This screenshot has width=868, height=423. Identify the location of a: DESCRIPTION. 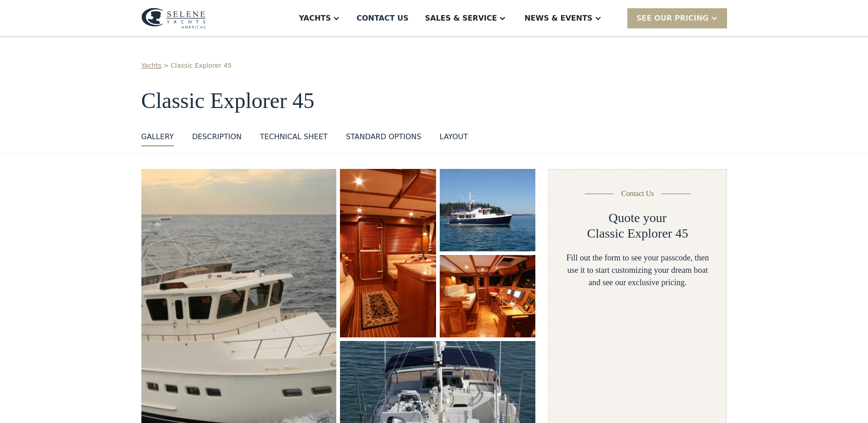
(217, 138).